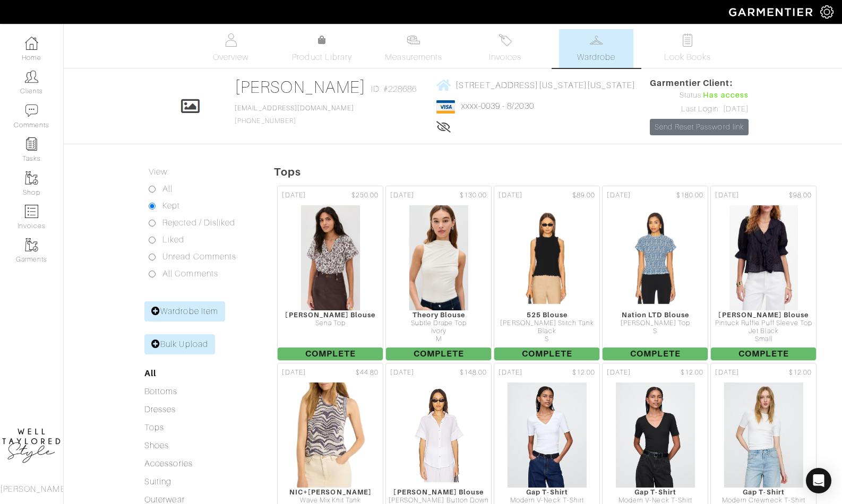  What do you see at coordinates (160, 410) in the screenshot?
I see `a: Dresses` at bounding box center [160, 410].